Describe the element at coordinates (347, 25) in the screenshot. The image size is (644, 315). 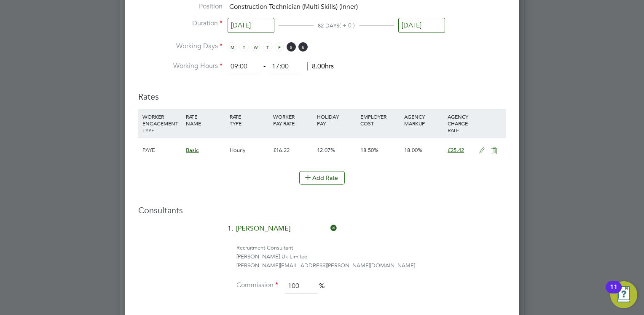
I see `span: ( + 0 )` at that location.